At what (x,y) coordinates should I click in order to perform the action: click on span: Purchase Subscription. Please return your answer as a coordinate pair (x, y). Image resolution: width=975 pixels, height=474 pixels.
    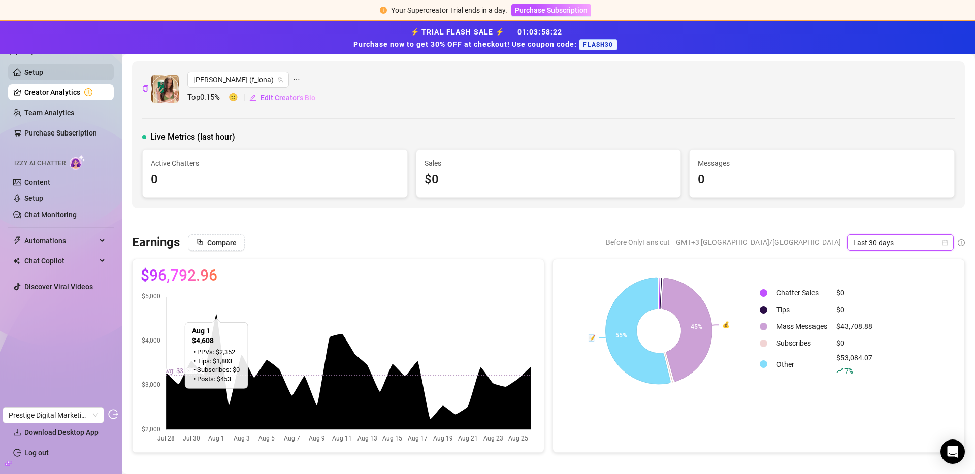
    Looking at the image, I should click on (551, 10).